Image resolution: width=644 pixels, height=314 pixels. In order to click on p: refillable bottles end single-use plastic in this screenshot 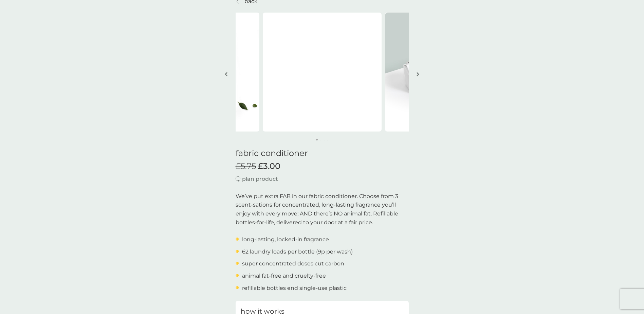, I will do `click(294, 288)`.